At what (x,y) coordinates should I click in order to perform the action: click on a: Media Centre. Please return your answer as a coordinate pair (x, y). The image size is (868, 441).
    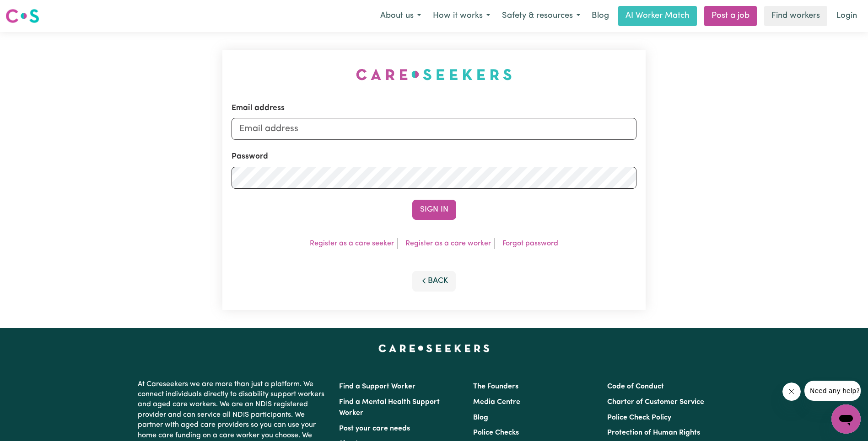
    Looking at the image, I should click on (496, 403).